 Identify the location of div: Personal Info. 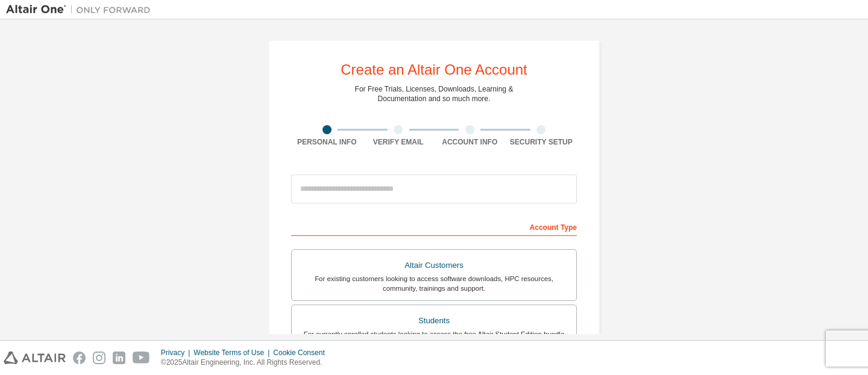
(327, 142).